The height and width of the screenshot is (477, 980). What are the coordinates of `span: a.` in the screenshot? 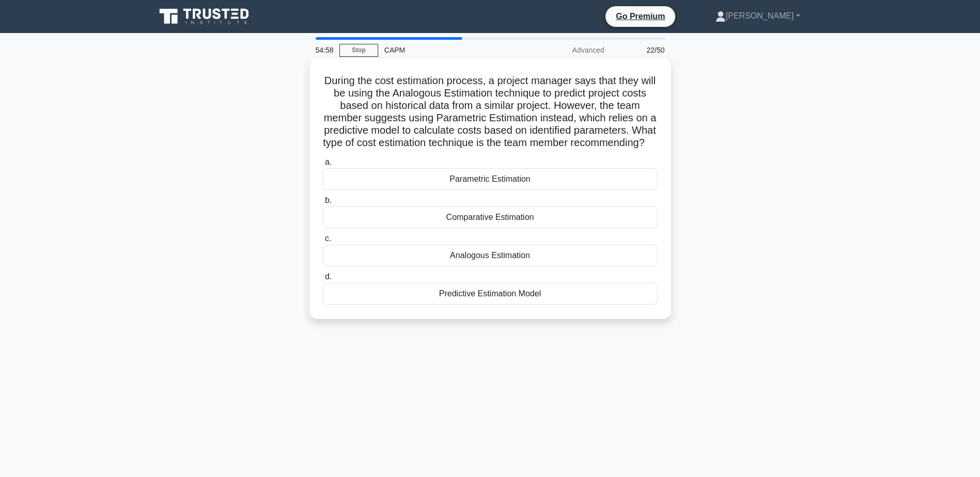 It's located at (328, 162).